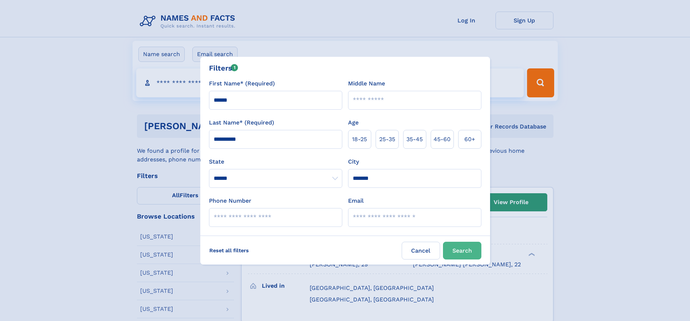  I want to click on span: 45‑60, so click(442, 139).